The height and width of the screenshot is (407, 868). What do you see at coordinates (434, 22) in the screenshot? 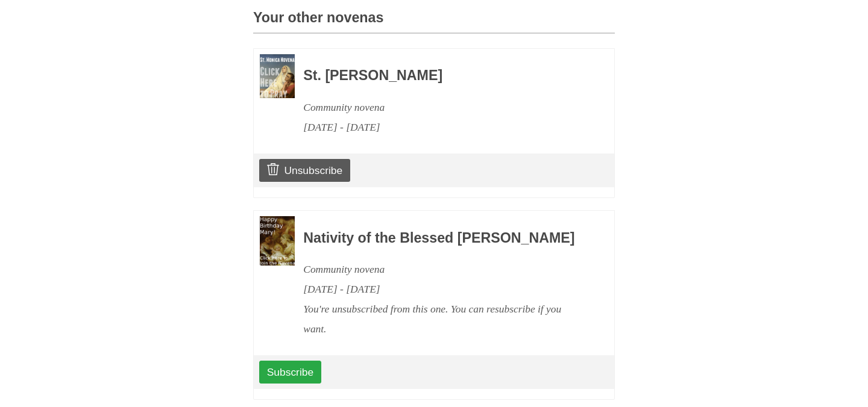
I see `h3: Your other novenas` at bounding box center [434, 22].